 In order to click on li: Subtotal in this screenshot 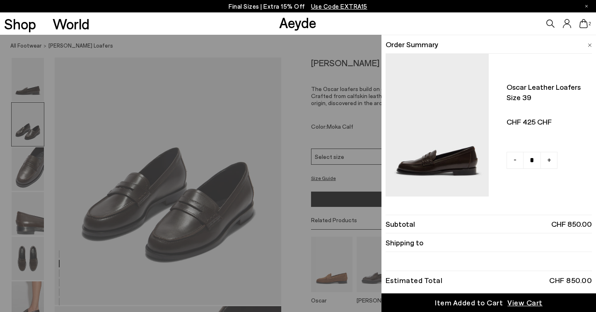, I will do `click(489, 224)`.